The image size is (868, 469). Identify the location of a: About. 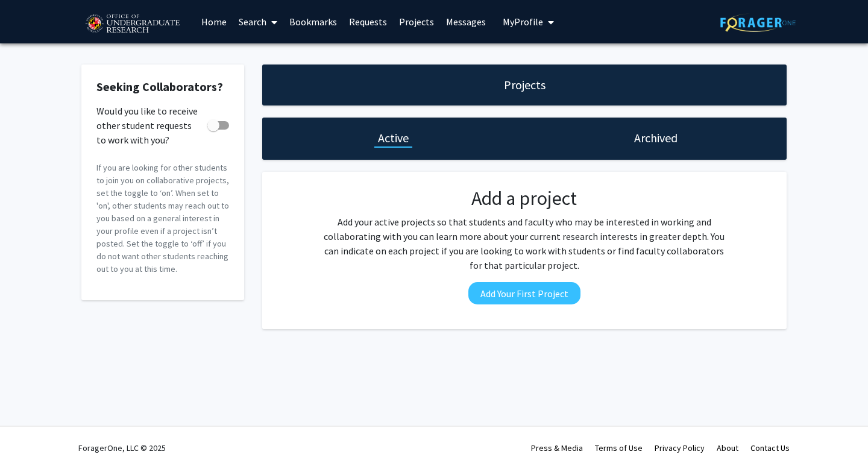
(728, 448).